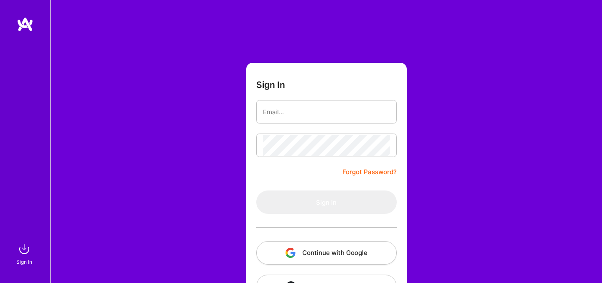 This screenshot has width=602, height=283. What do you see at coordinates (25, 253) in the screenshot?
I see `a: sign inSign In` at bounding box center [25, 253].